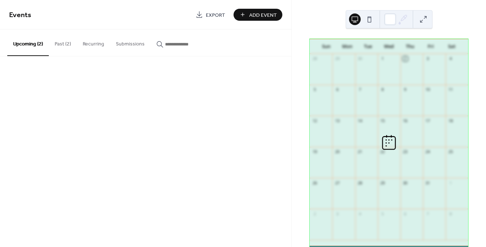 The width and height of the screenshot is (486, 247). I want to click on span: Add Event, so click(263, 15).